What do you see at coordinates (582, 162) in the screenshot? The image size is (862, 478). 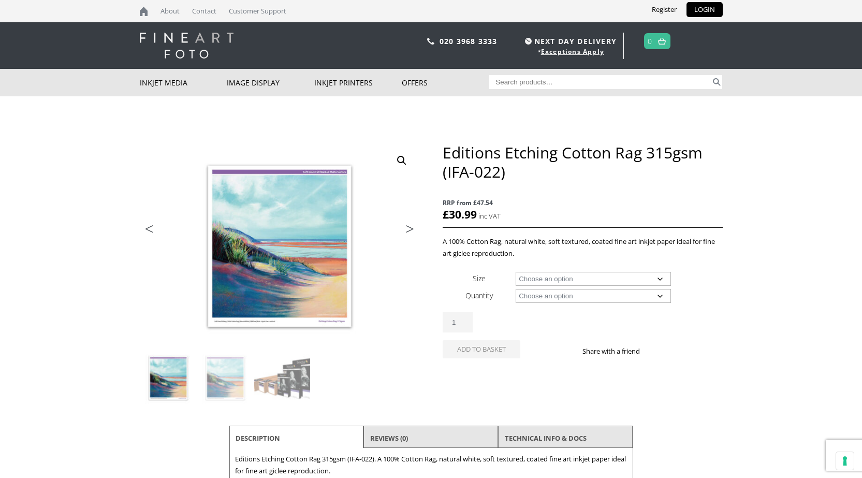 I see `h1: Editions Etching Cotton Rag 315gsm (IFA-022)` at bounding box center [582, 162].